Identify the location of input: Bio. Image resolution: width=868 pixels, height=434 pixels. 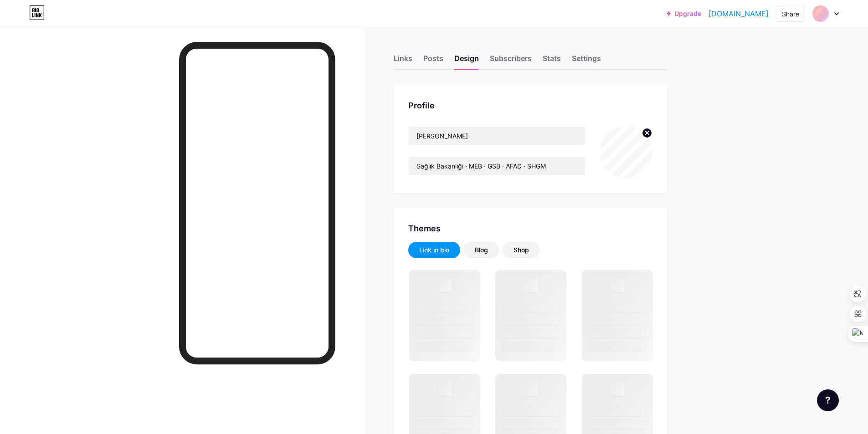
(497, 165).